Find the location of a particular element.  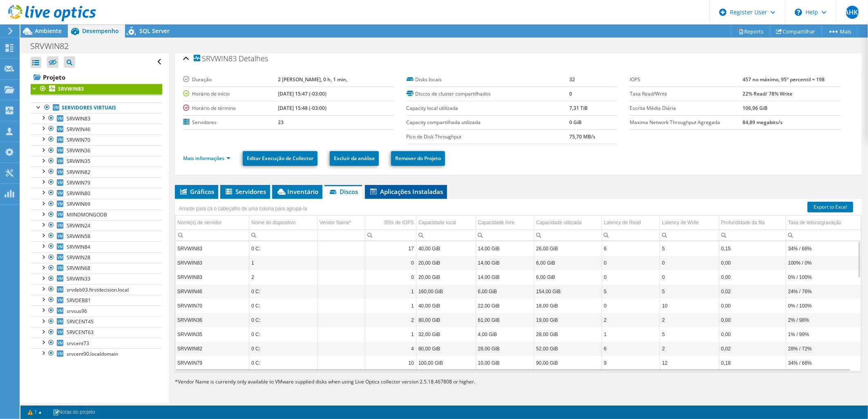

a: SRVWIN84 is located at coordinates (96, 246).